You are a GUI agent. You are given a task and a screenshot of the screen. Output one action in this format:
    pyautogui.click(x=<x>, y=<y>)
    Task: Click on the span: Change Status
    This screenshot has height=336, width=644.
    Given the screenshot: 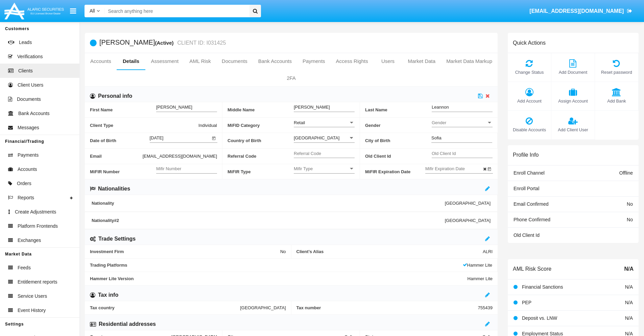 What is the action you would take?
    pyautogui.click(x=530, y=72)
    